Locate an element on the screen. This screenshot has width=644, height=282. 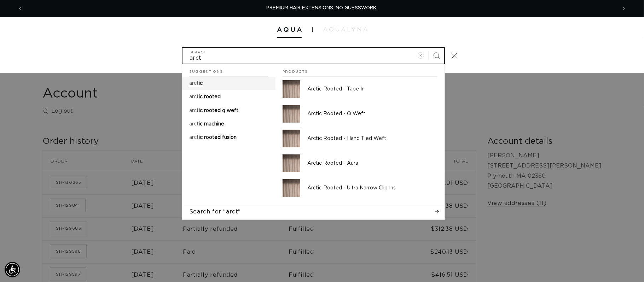
span: ic machine is located at coordinates (212, 124).